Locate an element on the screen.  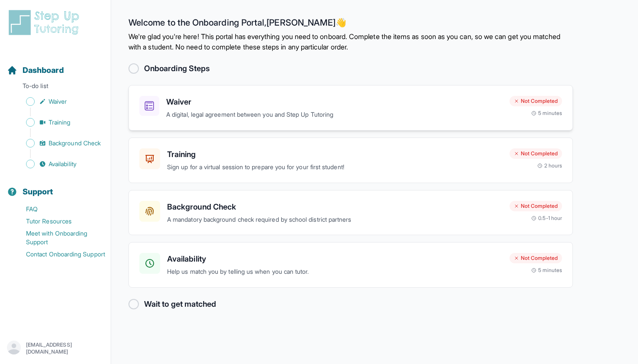
a: FAQ is located at coordinates (59, 209).